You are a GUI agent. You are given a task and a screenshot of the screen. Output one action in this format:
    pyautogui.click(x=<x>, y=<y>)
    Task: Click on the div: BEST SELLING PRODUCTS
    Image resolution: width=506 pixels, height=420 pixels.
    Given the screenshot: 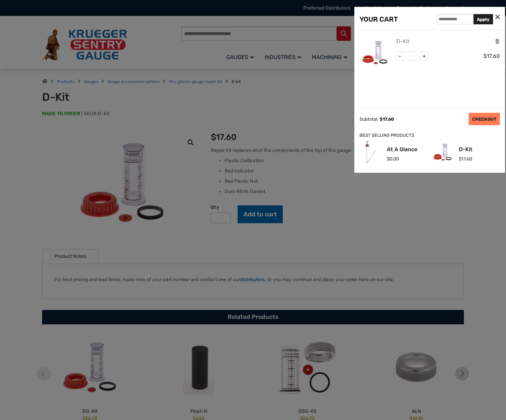 What is the action you would take?
    pyautogui.click(x=430, y=135)
    